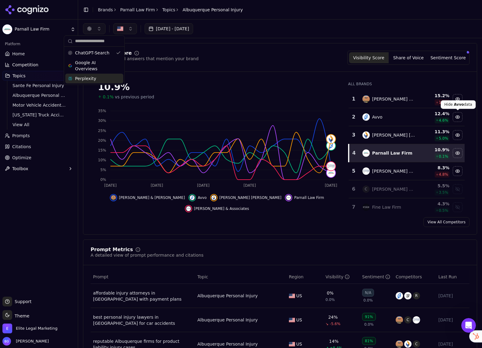 This screenshot has height=348, width=482. Describe the element at coordinates (408, 295) in the screenshot. I see `img: szantho law firm` at that location.